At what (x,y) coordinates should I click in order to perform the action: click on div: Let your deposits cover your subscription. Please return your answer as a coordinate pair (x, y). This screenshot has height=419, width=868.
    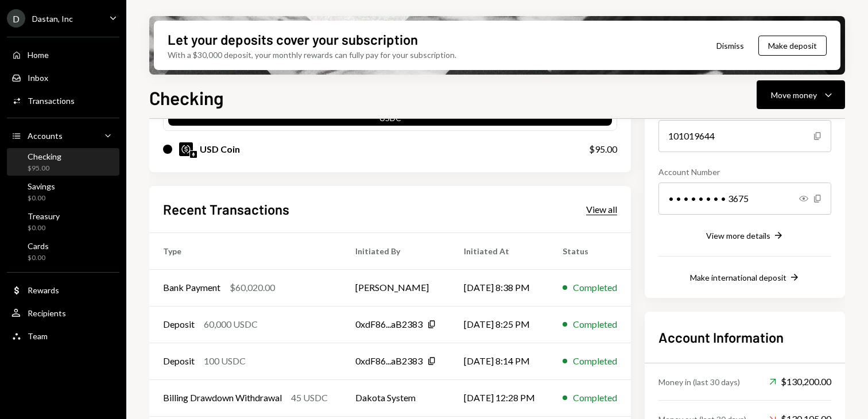
    Looking at the image, I should click on (292, 39).